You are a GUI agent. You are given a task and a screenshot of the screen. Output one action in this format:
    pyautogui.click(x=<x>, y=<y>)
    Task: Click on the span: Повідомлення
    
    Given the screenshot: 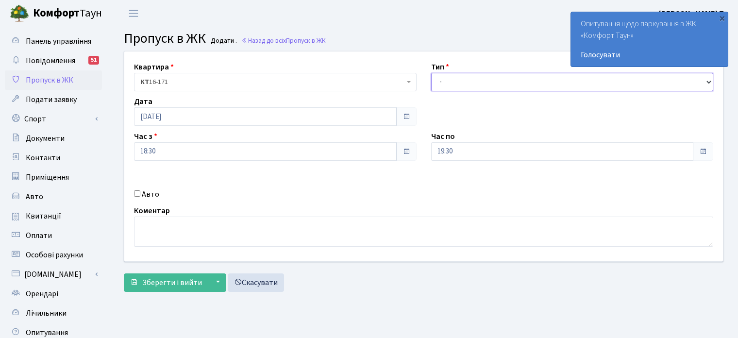 What is the action you would take?
    pyautogui.click(x=50, y=61)
    